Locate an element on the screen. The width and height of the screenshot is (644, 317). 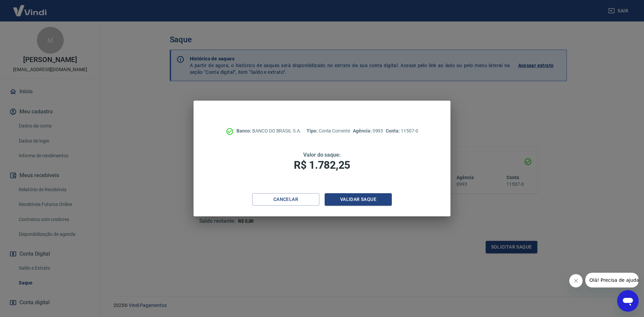
span: Banco: is located at coordinates (244, 131).